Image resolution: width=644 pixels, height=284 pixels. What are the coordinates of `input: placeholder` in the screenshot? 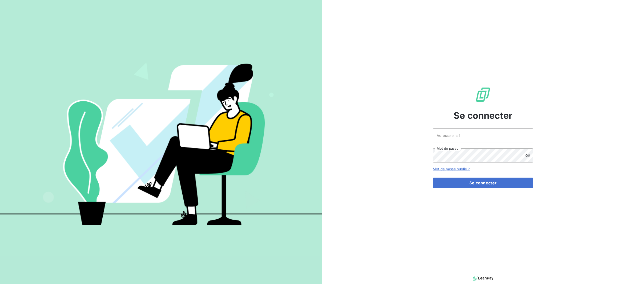 It's located at (483, 135).